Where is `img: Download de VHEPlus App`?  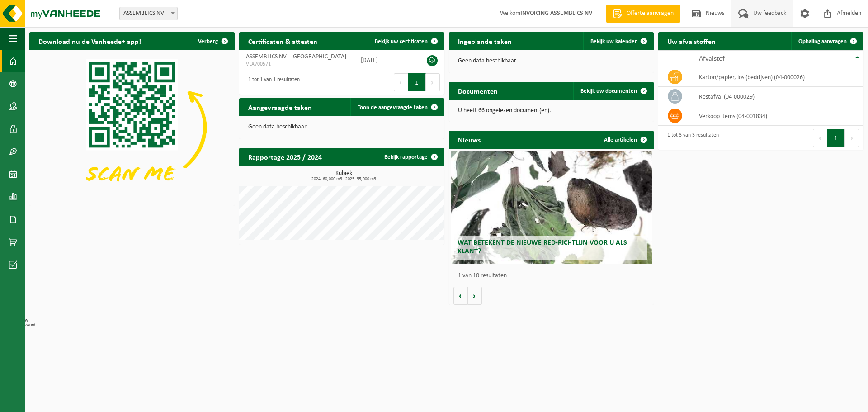
img: Download de VHEPlus App is located at coordinates (132, 127).